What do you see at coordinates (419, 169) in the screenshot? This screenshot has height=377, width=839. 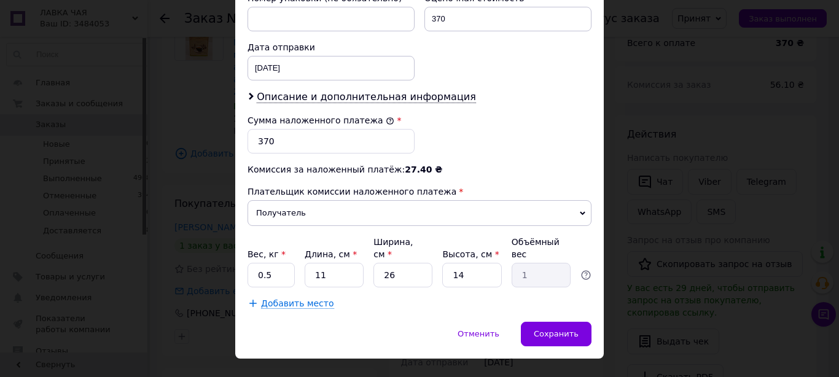 I see `div: Комиссия за наложенный платёж:` at bounding box center [419, 169].